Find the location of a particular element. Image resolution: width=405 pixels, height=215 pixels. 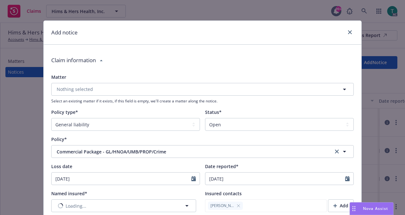

span: Loss date is located at coordinates (62, 166).